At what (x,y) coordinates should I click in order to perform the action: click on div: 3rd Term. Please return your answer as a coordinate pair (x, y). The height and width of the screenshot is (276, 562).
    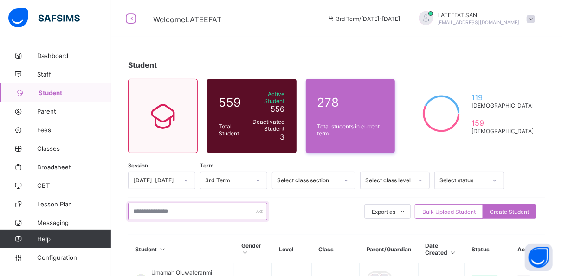
    Looking at the image, I should click on (228, 181).